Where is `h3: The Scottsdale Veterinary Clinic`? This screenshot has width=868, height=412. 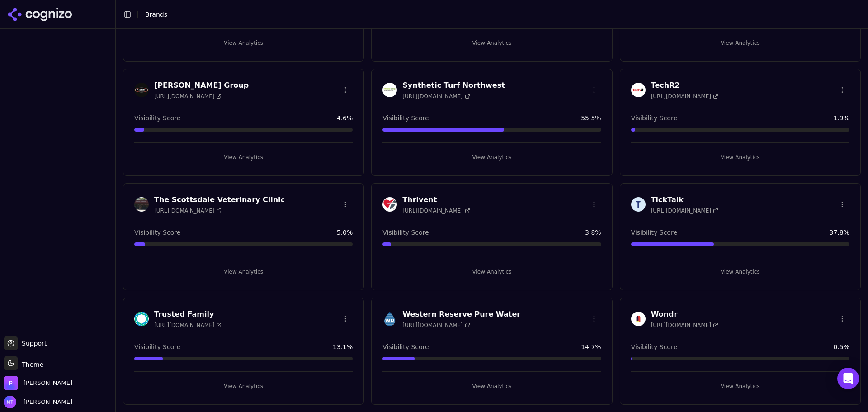
h3: The Scottsdale Veterinary Clinic is located at coordinates (219, 200).